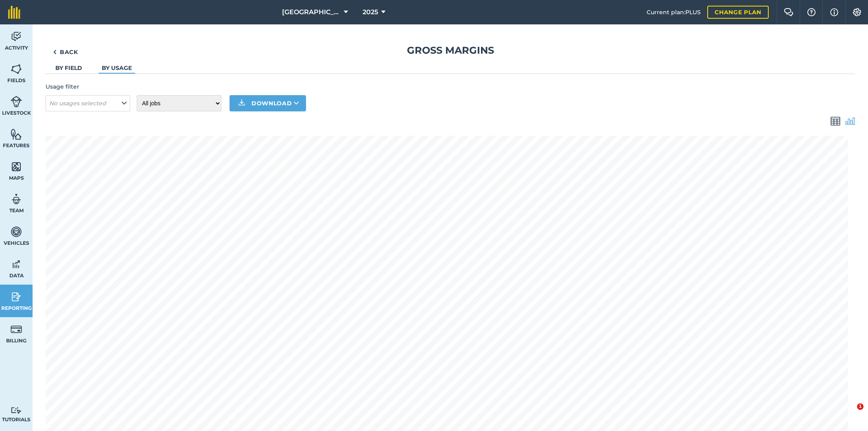 The width and height of the screenshot is (868, 431). I want to click on button: Download, so click(267, 103).